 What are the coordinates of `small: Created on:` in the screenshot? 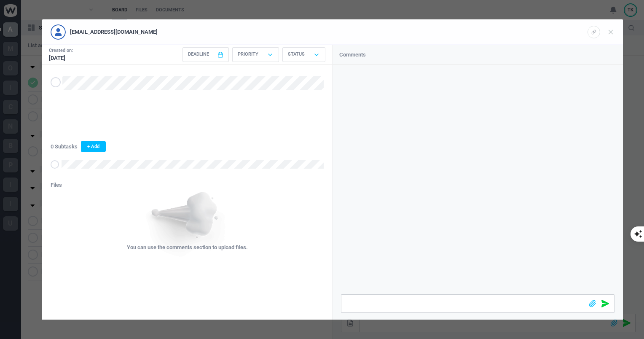 It's located at (61, 50).